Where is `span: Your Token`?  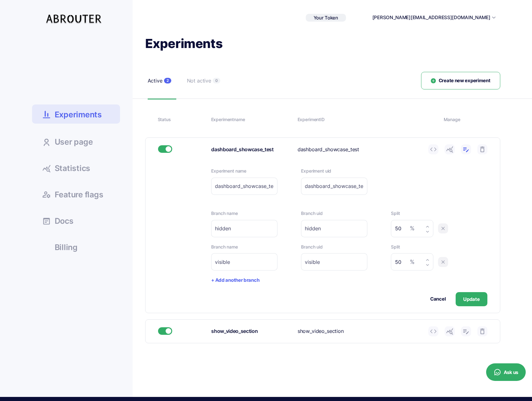 span: Your Token is located at coordinates (326, 18).